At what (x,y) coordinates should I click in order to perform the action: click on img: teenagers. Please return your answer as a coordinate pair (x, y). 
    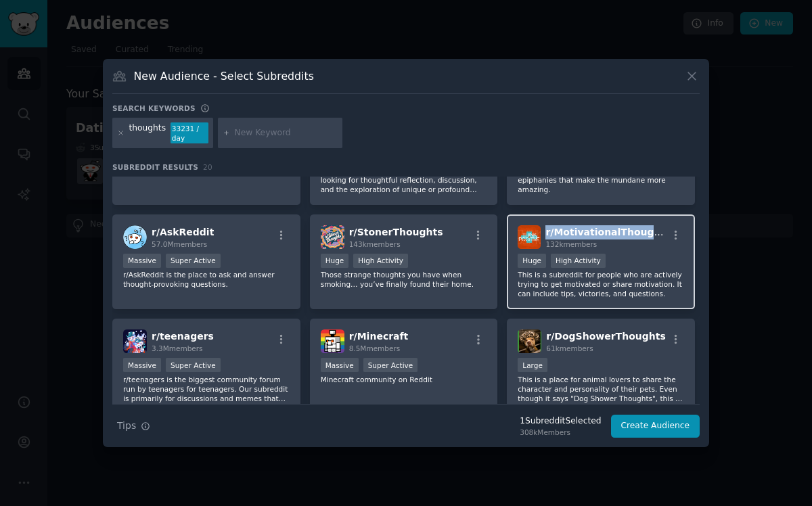
    Looking at the image, I should click on (135, 341).